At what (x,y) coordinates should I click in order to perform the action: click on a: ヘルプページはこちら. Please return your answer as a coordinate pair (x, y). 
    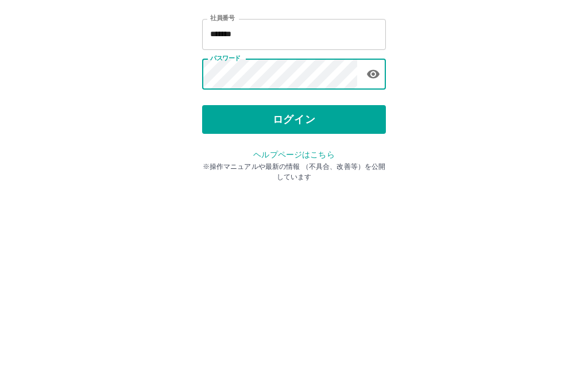
    Looking at the image, I should click on (293, 248).